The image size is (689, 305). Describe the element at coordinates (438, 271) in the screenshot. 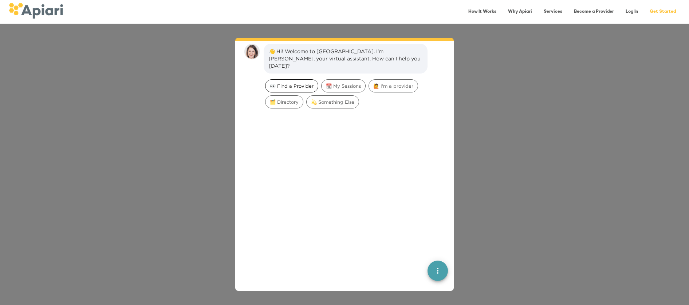

I see `button: quick menu` at that location.